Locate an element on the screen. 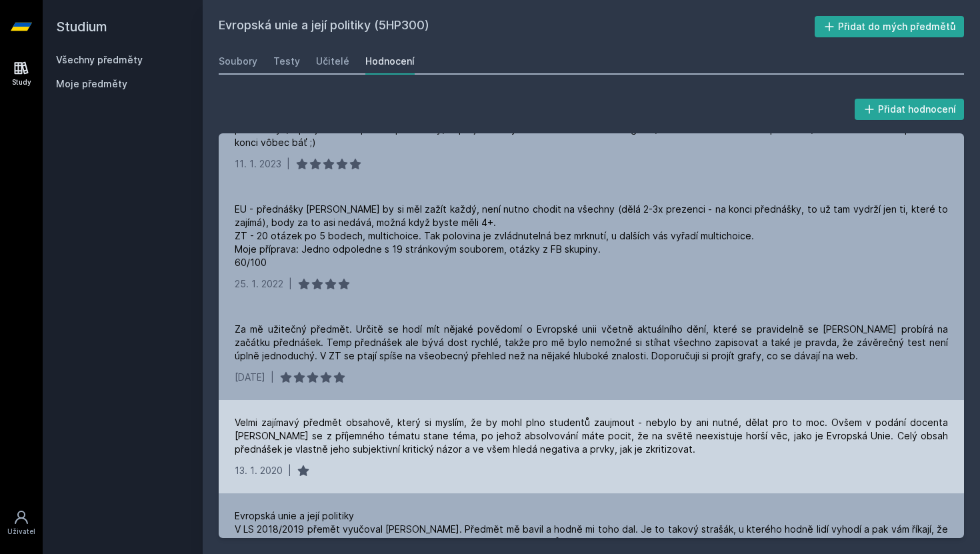 This screenshot has height=554, width=980. div: Velmi zajímavý předmět obsahově, který si myslím, že by mohl plno studentů zaujmout - nebylo by a... is located at coordinates (591, 436).